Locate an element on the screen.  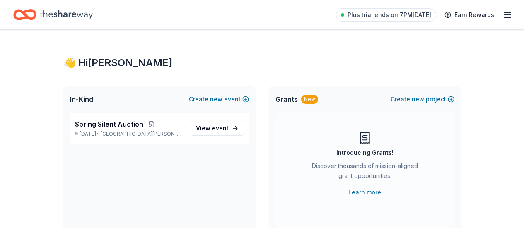
span: In-Kind is located at coordinates (82, 99).